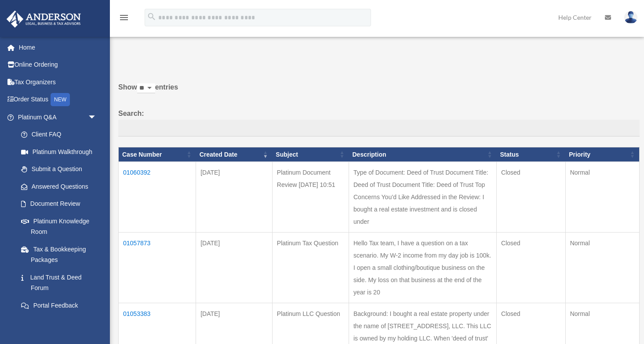 The image size is (644, 344). I want to click on img: User Pic, so click(631, 17).